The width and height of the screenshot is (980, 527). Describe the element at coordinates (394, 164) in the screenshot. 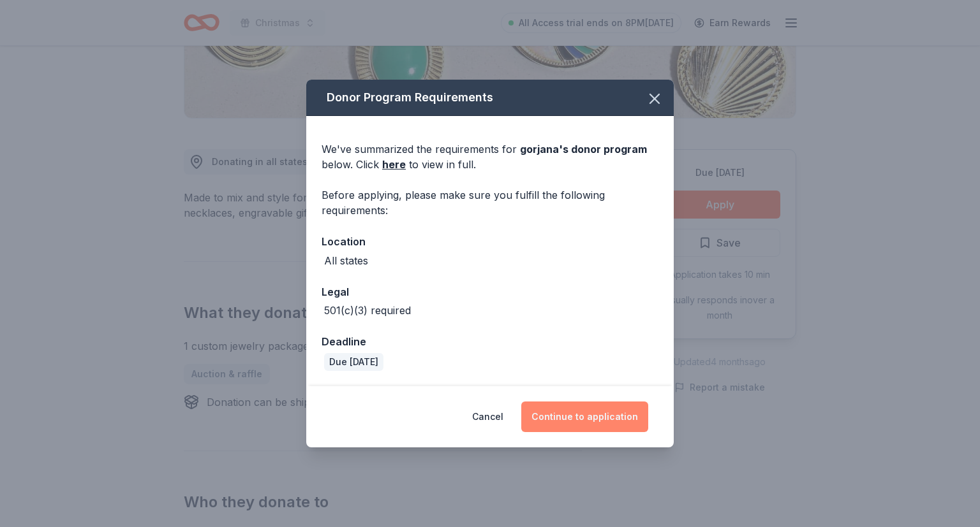

I see `a: here` at that location.